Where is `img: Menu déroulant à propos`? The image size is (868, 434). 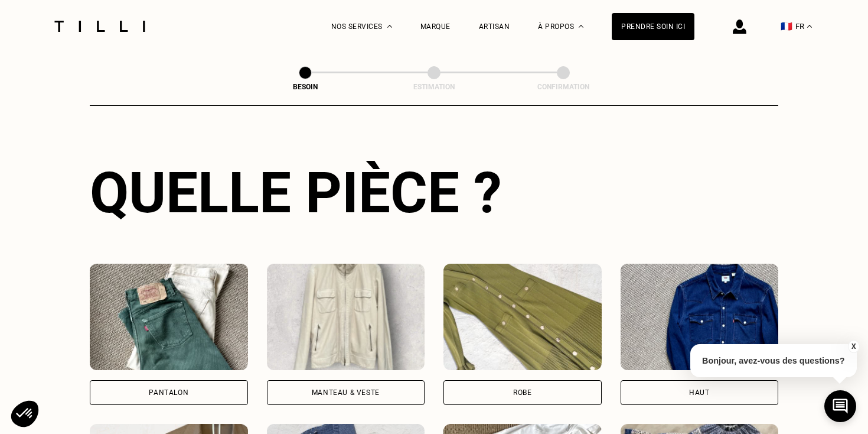 img: Menu déroulant à propos is located at coordinates (581, 26).